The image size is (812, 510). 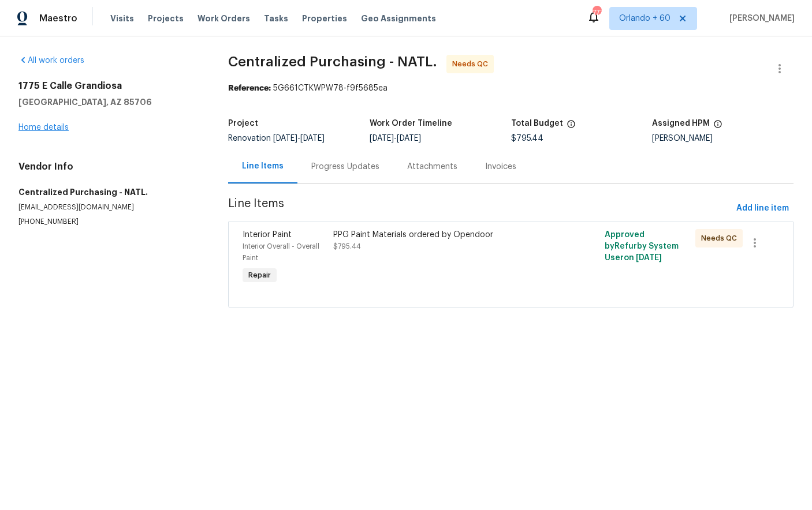 I want to click on span: Add line item, so click(x=762, y=209).